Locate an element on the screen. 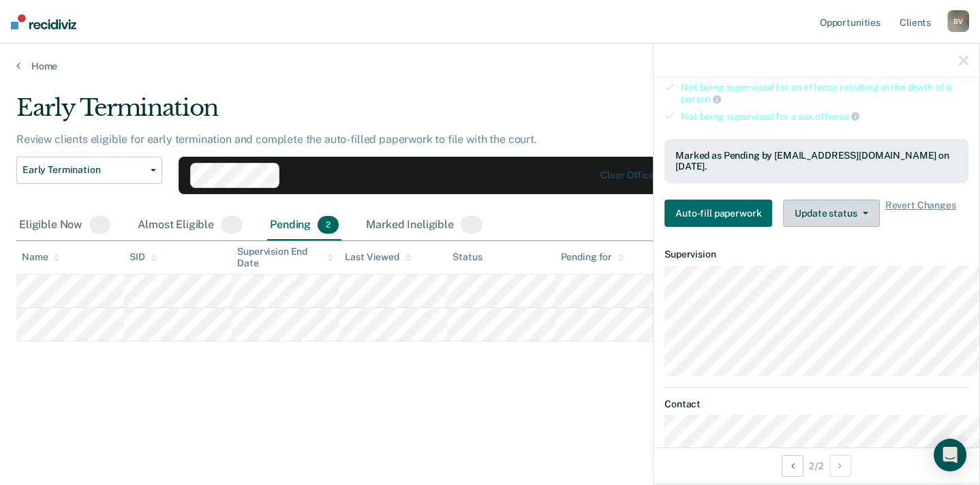 The height and width of the screenshot is (485, 980). button: Next Opportunity is located at coordinates (840, 466).